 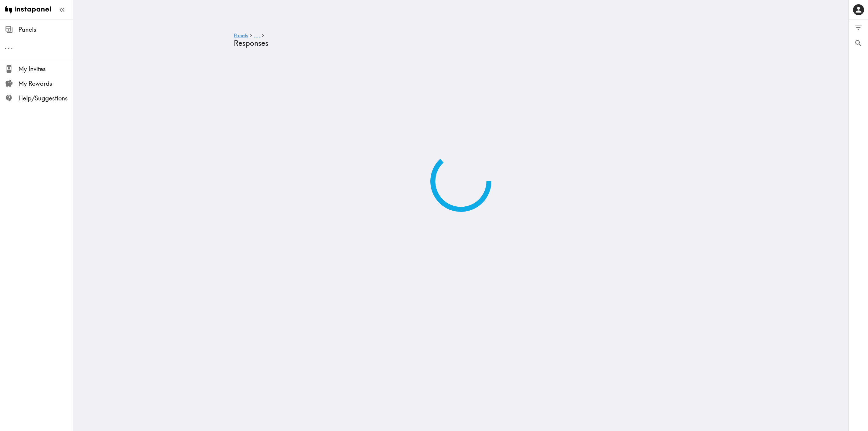 I want to click on span: Filter Responses, so click(x=858, y=27).